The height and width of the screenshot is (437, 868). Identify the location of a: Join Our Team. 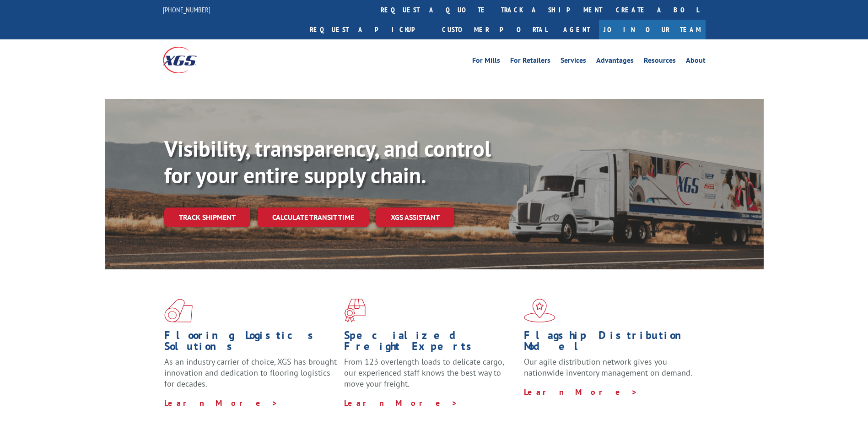
(652, 29).